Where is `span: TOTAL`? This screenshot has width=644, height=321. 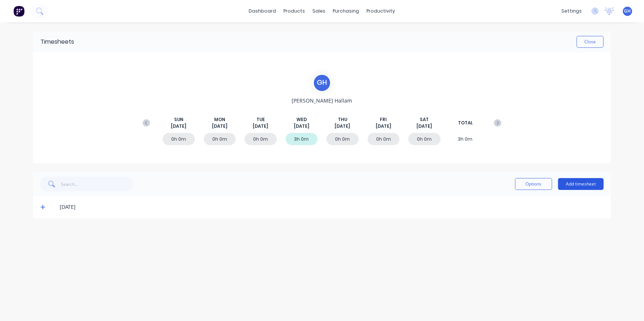 span: TOTAL is located at coordinates (465, 123).